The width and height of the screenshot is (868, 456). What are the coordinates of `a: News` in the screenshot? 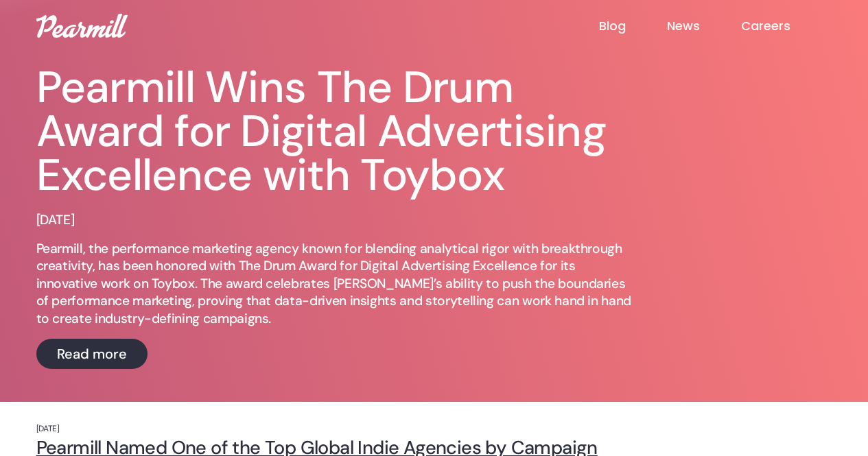 It's located at (704, 26).